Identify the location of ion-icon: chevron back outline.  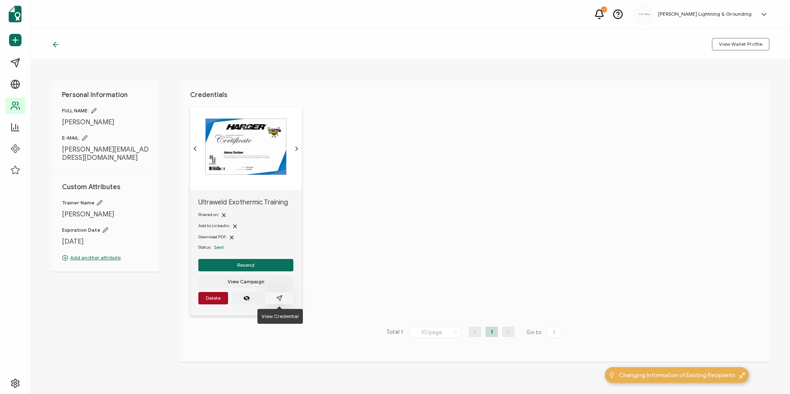
(195, 149).